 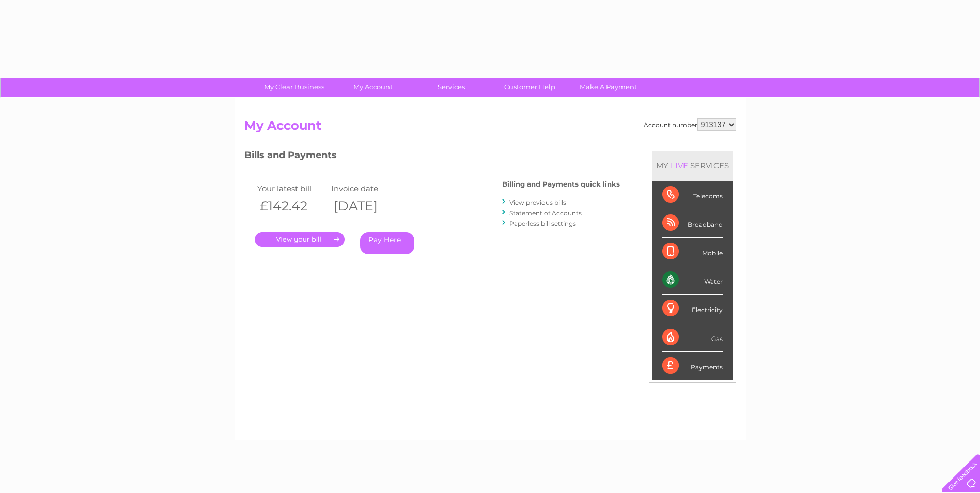 What do you see at coordinates (451, 87) in the screenshot?
I see `a: Services` at bounding box center [451, 87].